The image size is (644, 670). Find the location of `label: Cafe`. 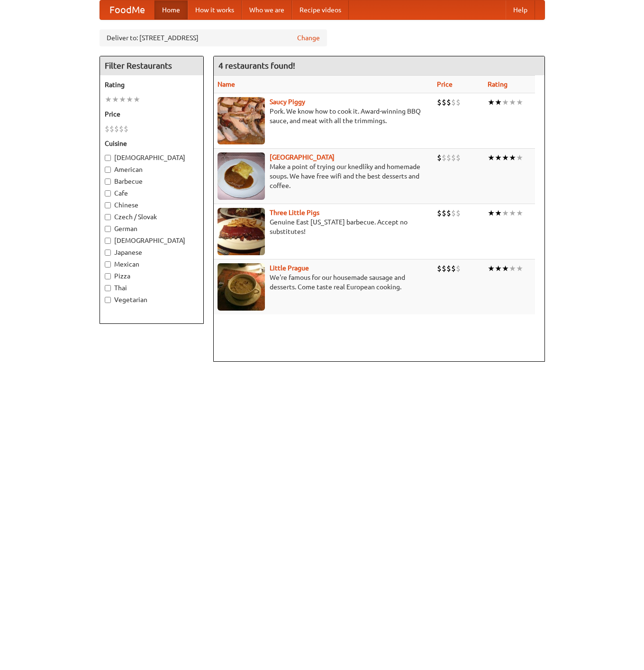

label: Cafe is located at coordinates (152, 193).